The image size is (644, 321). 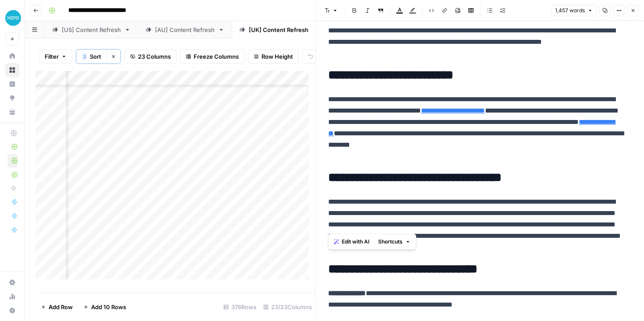 What do you see at coordinates (273, 57) in the screenshot?
I see `button: Row Height` at bounding box center [273, 57].